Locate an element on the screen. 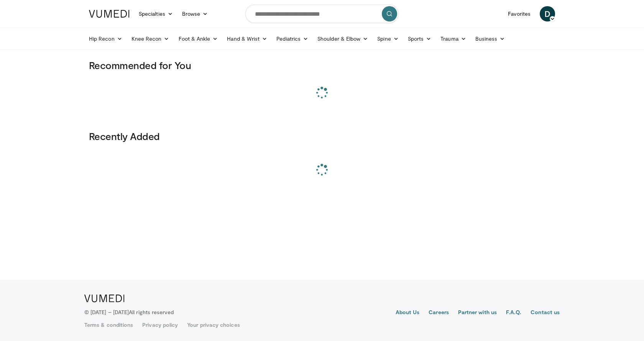  a: Specialties is located at coordinates (156, 14).